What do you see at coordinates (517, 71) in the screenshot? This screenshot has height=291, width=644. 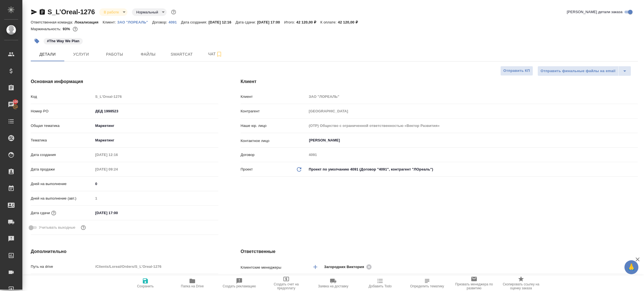 I see `span: Отправить КП` at bounding box center [517, 71].